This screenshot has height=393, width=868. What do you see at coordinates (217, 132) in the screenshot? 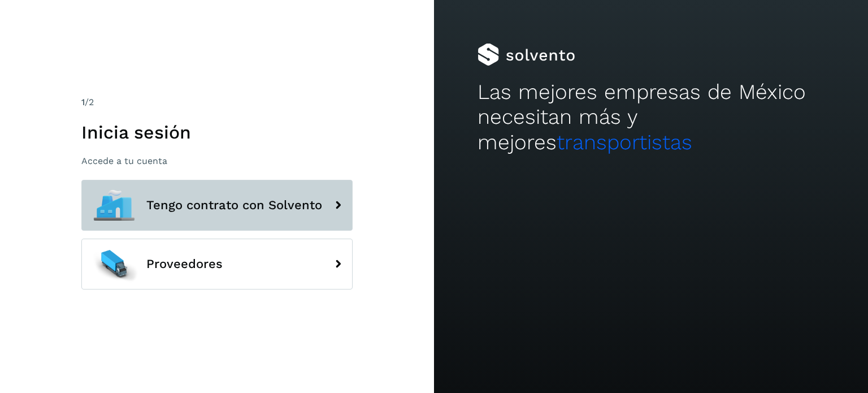
I see `h1: Inicia sesión` at bounding box center [217, 132].